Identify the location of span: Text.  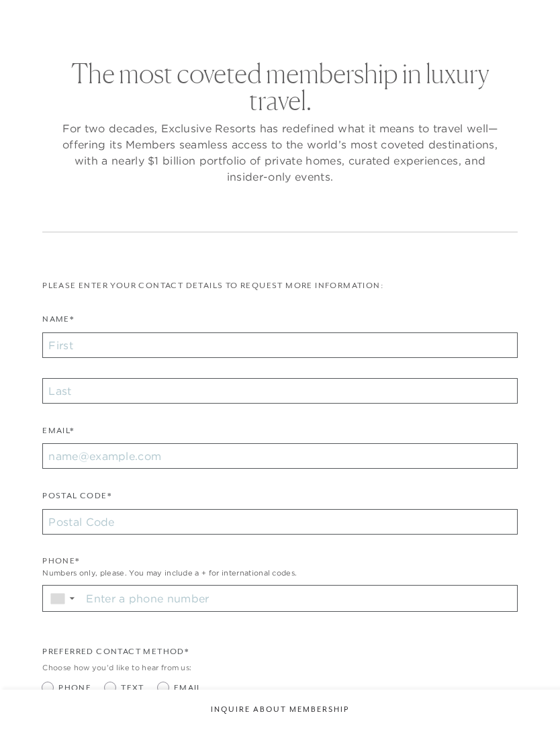
(133, 688).